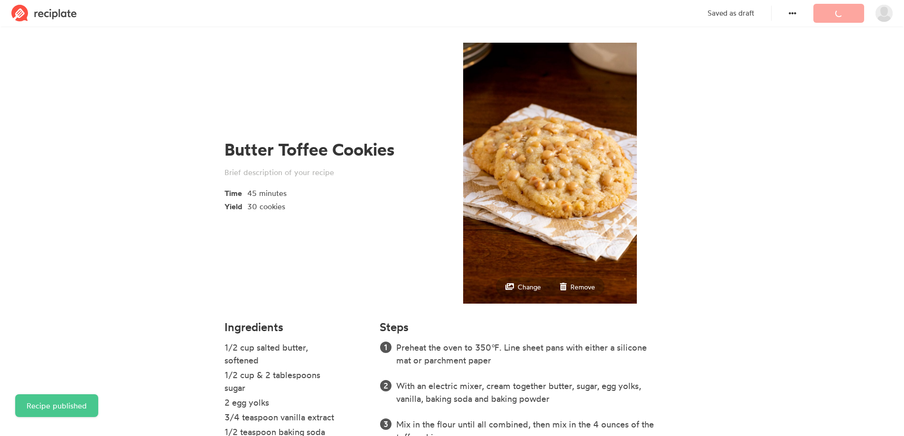  Describe the element at coordinates (550, 173) in the screenshot. I see `img: 2Q==` at that location.